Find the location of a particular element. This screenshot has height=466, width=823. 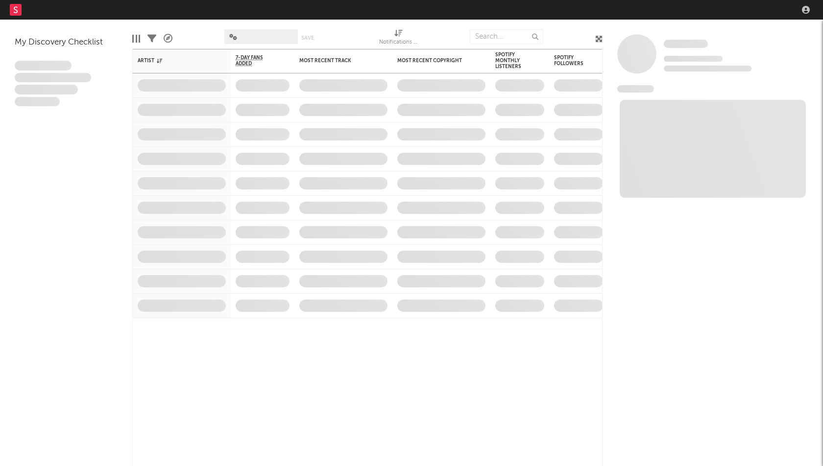

div: A&R Pipeline is located at coordinates (168, 39).